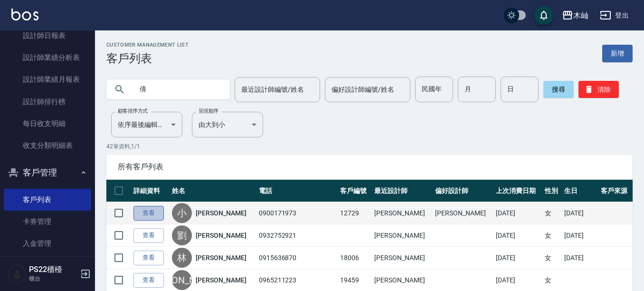  What do you see at coordinates (355, 190) in the screenshot?
I see `th: 客戶編號` at bounding box center [355, 190].